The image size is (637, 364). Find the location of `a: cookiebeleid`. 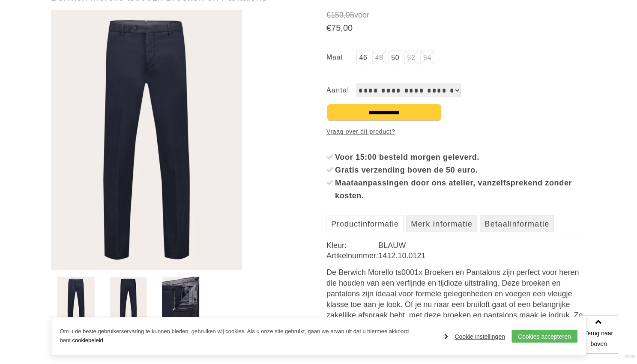

a: cookiebeleid is located at coordinates (87, 340).